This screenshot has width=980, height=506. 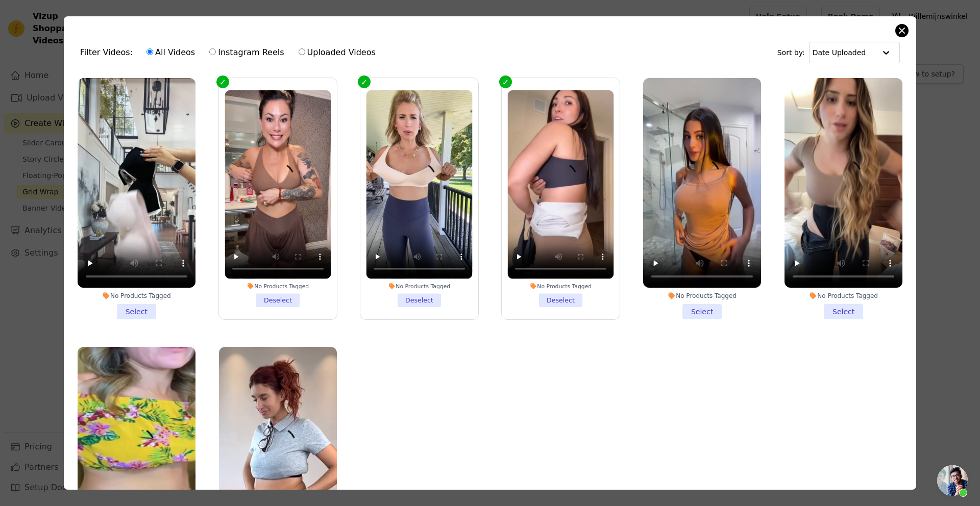 What do you see at coordinates (337, 52) in the screenshot?
I see `label: Uploaded Videos` at bounding box center [337, 52].